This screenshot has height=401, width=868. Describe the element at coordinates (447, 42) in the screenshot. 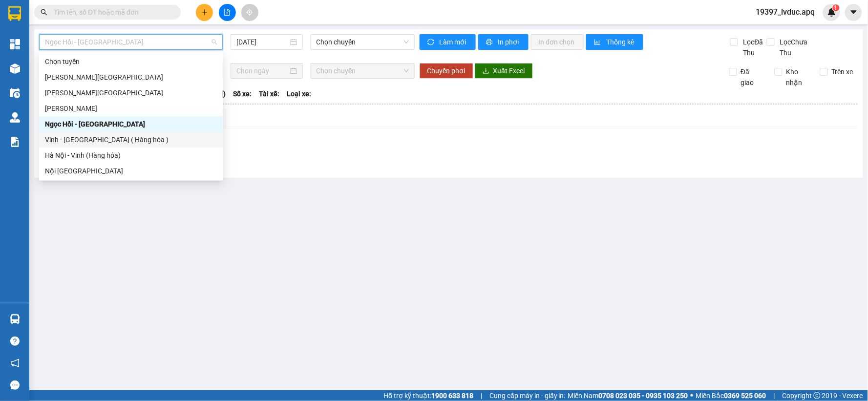

I see `button: syncLàm mới` at that location.